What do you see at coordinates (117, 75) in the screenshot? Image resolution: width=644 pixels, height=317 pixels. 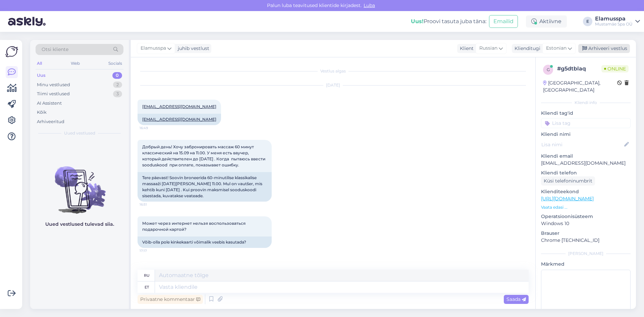 I see `div: 0` at bounding box center [117, 75].